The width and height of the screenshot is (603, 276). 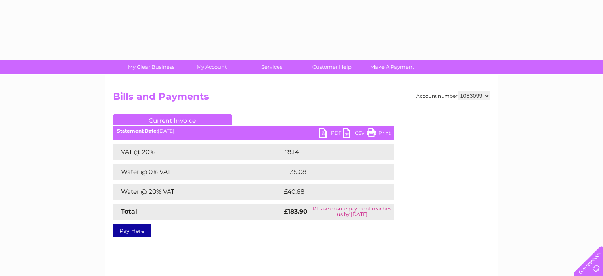 I want to click on a: PDF, so click(x=331, y=134).